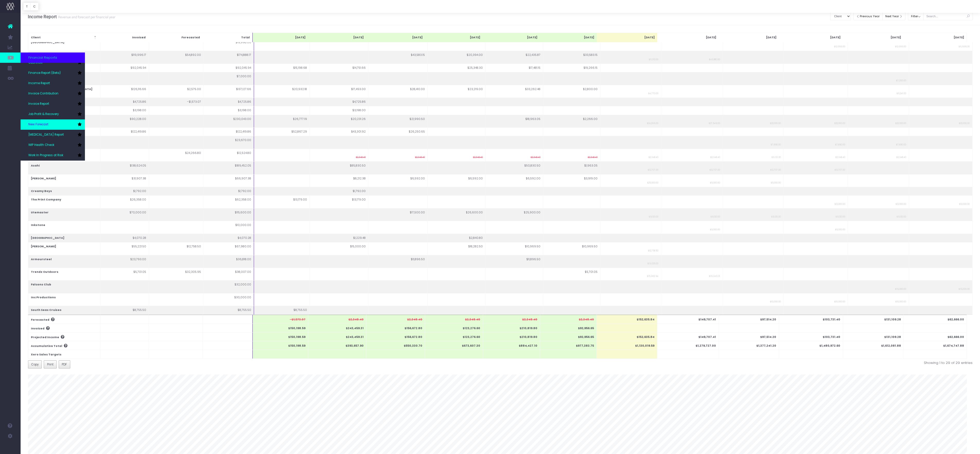 This screenshot has height=454, width=980. What do you see at coordinates (715, 229) in the screenshot?
I see `small: $5,000.00` at bounding box center [715, 229].